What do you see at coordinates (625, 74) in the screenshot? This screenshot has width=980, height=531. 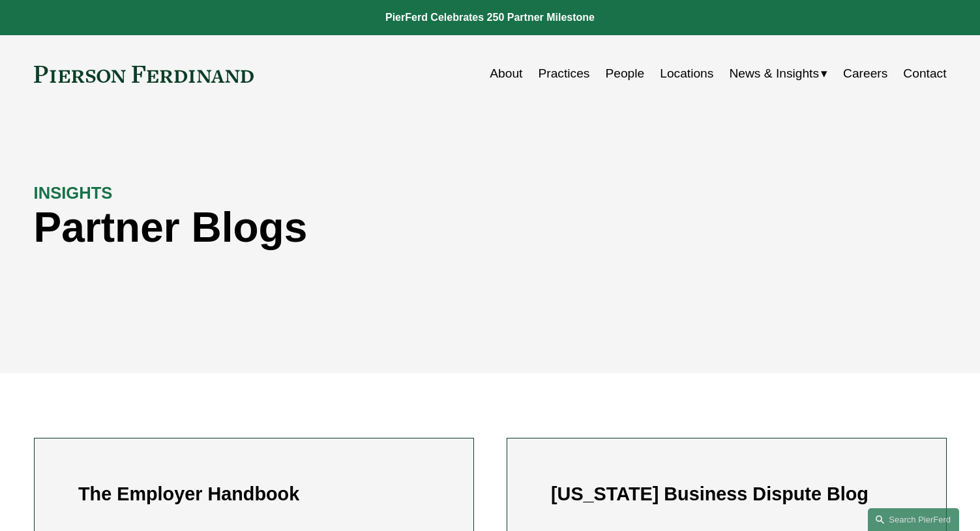 I see `a: People` at bounding box center [625, 74].